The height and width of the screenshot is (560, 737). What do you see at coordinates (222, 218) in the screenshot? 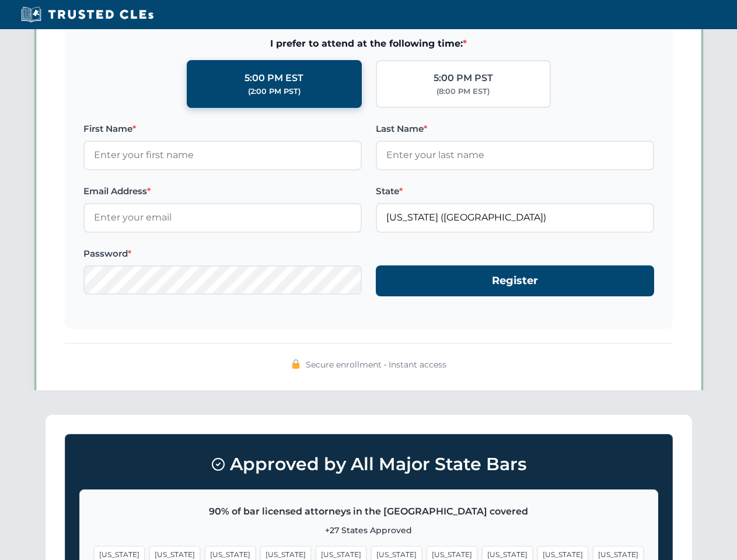
I see `input: Enter your email` at bounding box center [222, 218].